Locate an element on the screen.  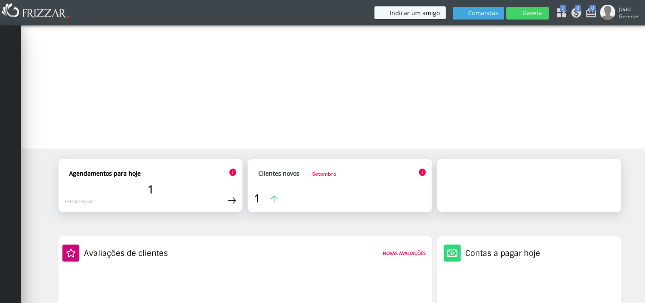
button: Gaveta is located at coordinates (527, 13).